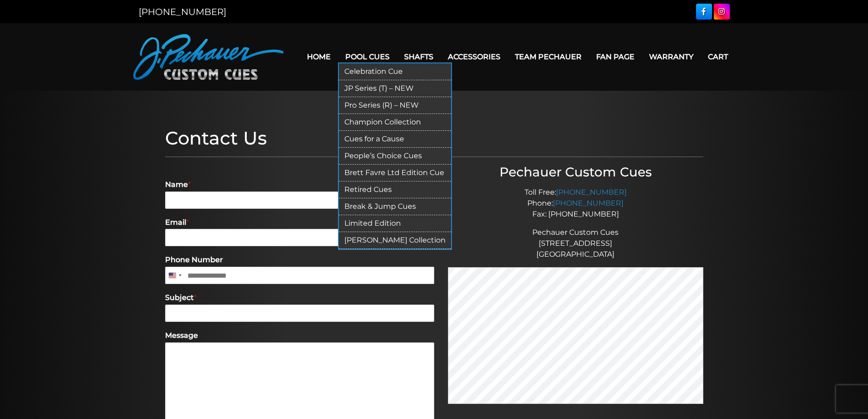 This screenshot has width=868, height=419. I want to click on a: Brett Favre Ltd Edition Cue, so click(395, 173).